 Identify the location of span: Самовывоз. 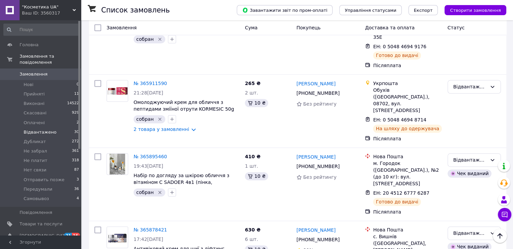
(36, 199).